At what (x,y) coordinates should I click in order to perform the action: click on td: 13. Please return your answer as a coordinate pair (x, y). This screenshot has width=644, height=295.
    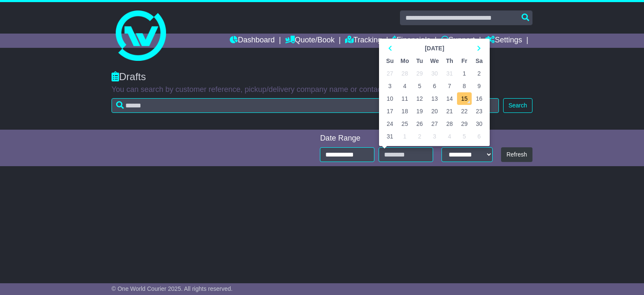
    Looking at the image, I should click on (434, 99).